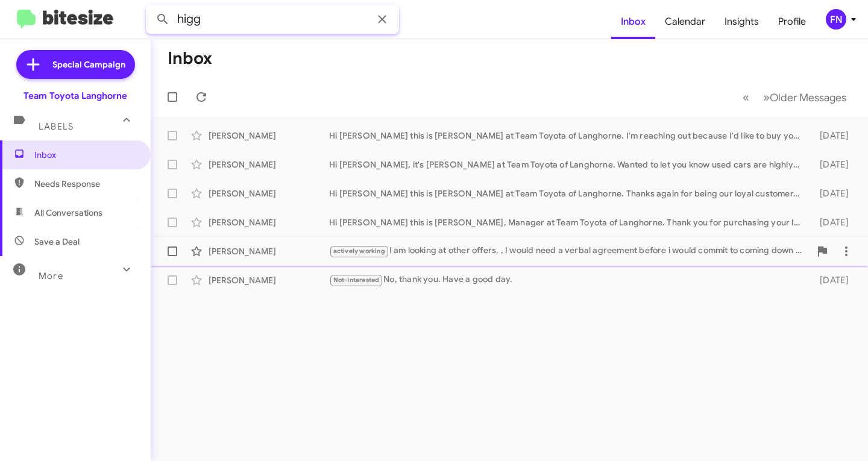 The height and width of the screenshot is (461, 868). I want to click on button: FN, so click(835, 19).